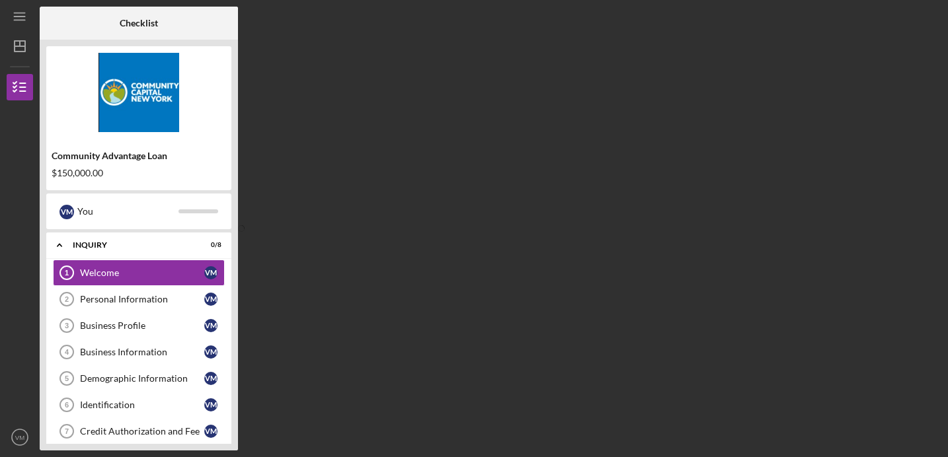  What do you see at coordinates (142, 273) in the screenshot?
I see `div: Welcome` at bounding box center [142, 273].